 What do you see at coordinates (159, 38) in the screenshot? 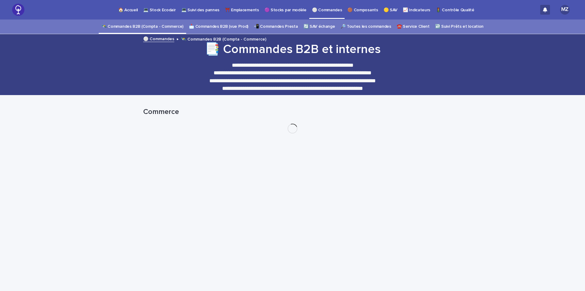
I see `a: ⚪ Commandes` at bounding box center [159, 38].